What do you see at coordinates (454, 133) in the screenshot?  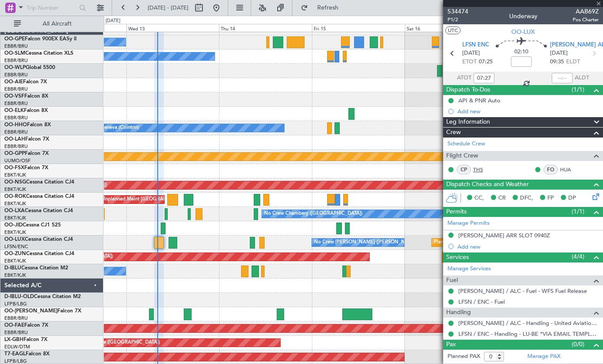 I see `span: Crew` at bounding box center [454, 133].